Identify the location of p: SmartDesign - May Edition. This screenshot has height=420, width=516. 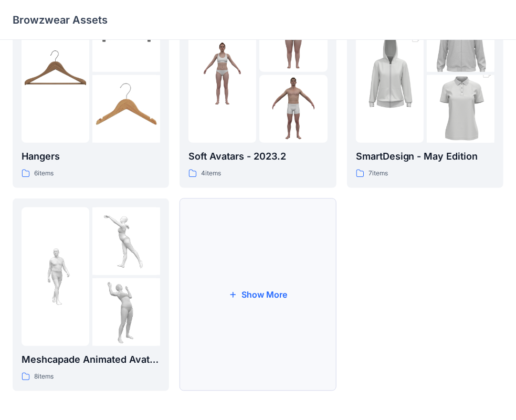
(425, 156).